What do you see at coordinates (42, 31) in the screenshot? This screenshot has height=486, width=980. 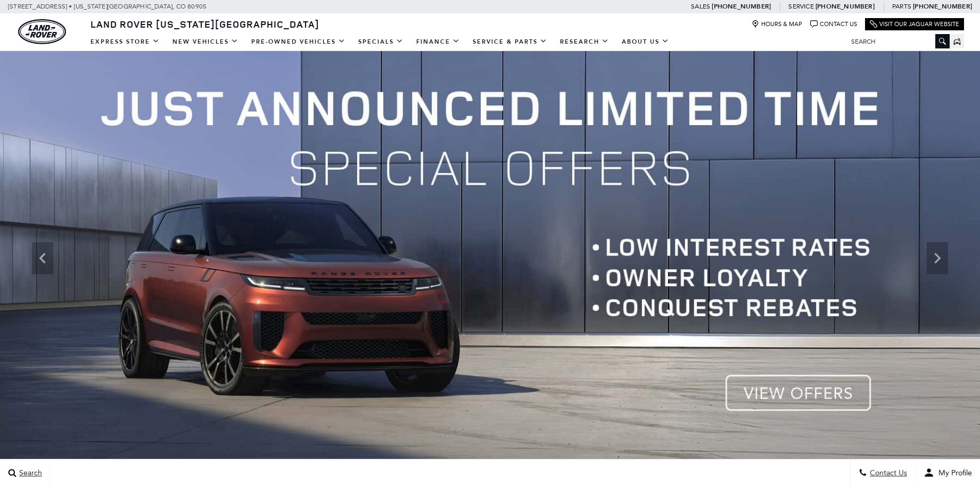 I see `a: land-rover` at bounding box center [42, 31].